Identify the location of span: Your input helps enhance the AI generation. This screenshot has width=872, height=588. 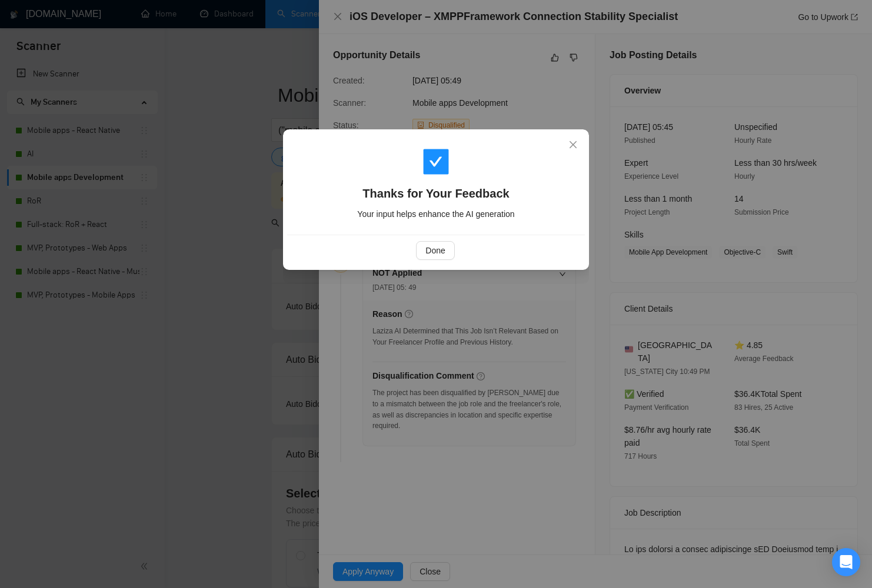
(435, 215).